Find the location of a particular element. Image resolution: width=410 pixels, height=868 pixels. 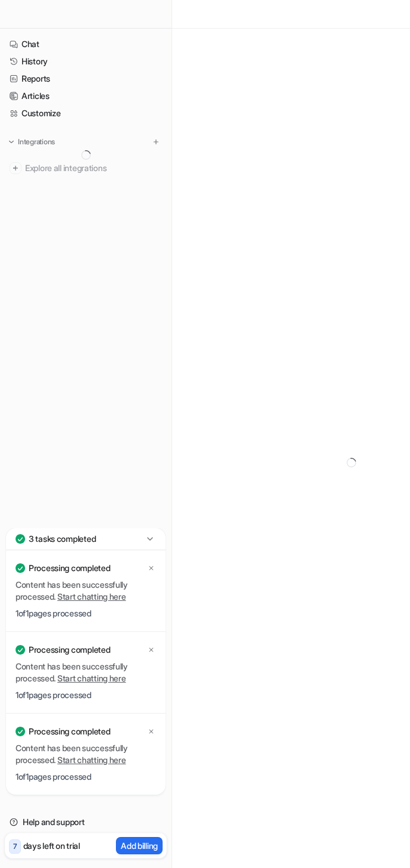

a: Articles is located at coordinates (85, 96).